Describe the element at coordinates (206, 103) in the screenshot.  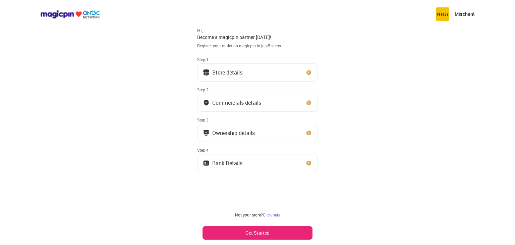
I see `img: bank_details_tick.fdc3558c.svg` at that location.